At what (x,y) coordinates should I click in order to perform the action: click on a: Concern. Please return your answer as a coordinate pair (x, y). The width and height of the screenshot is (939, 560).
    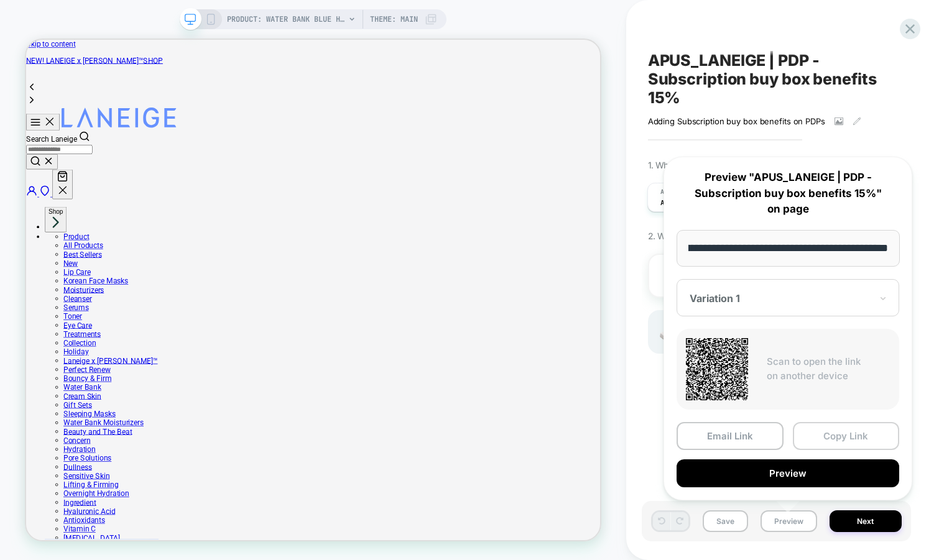
    Looking at the image, I should click on (68, 534).